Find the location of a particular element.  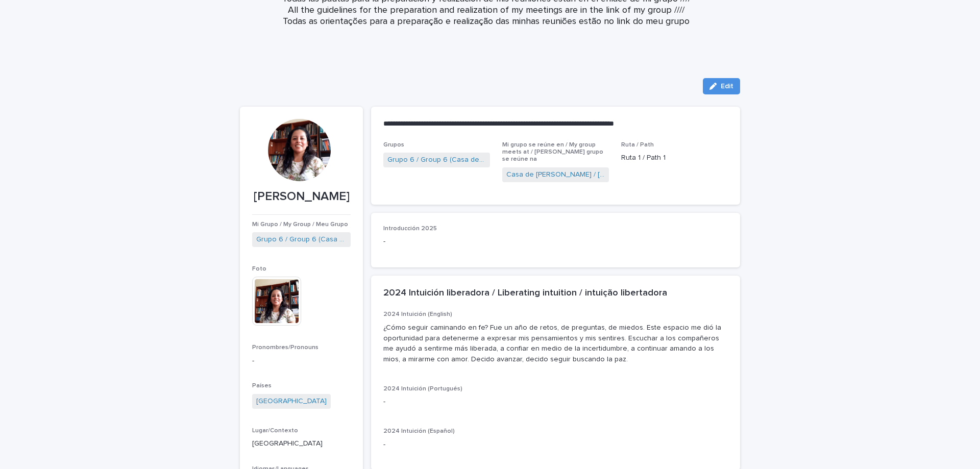

span: Pronombres/Pronouns is located at coordinates (285, 347).